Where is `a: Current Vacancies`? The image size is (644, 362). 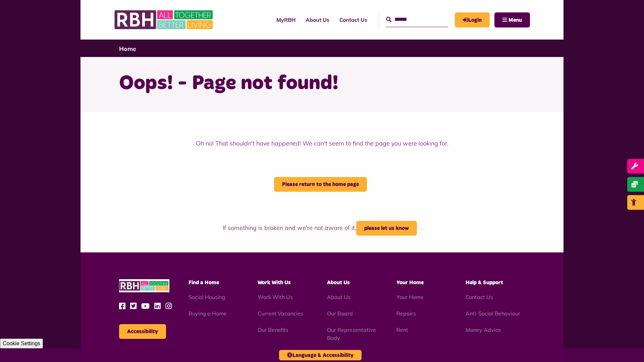 a: Current Vacancies is located at coordinates (280, 313).